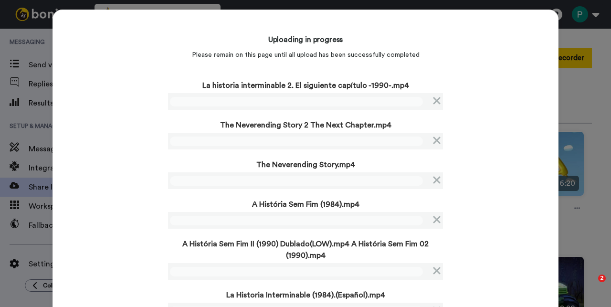 The image size is (611, 307). What do you see at coordinates (306, 295) in the screenshot?
I see `p: La Historia Interminable (1984).(Español).mp4` at bounding box center [306, 295].